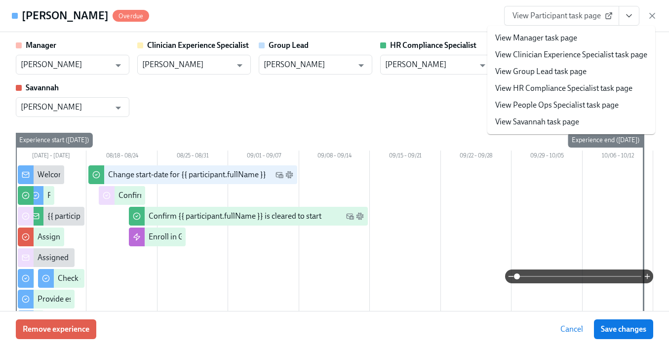 The width and height of the screenshot is (669, 347). I want to click on div: Provide essential professional documentation, so click(115, 299).